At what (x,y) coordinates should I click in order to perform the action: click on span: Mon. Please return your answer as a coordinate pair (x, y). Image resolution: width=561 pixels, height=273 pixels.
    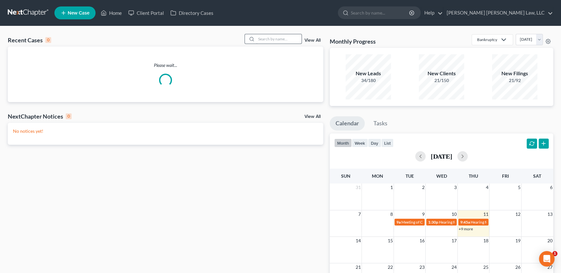
    Looking at the image, I should click on (377, 176).